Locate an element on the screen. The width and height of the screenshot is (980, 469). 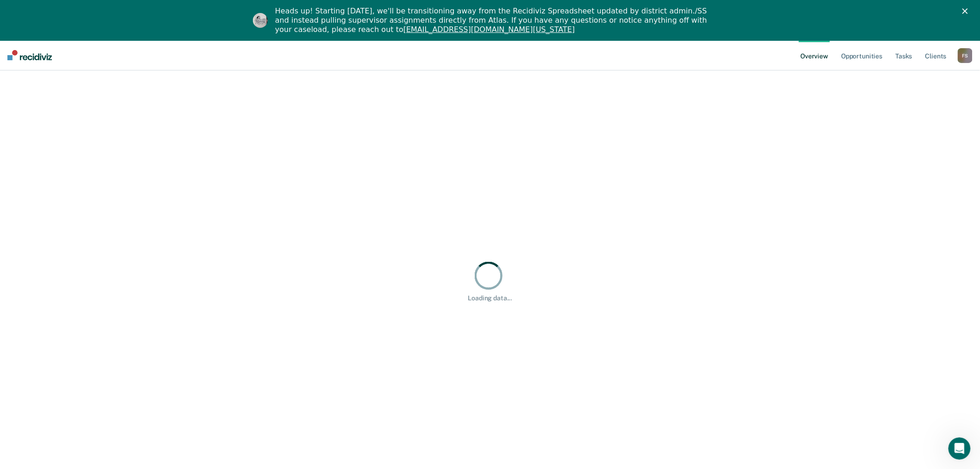
button: FS is located at coordinates (965, 55).